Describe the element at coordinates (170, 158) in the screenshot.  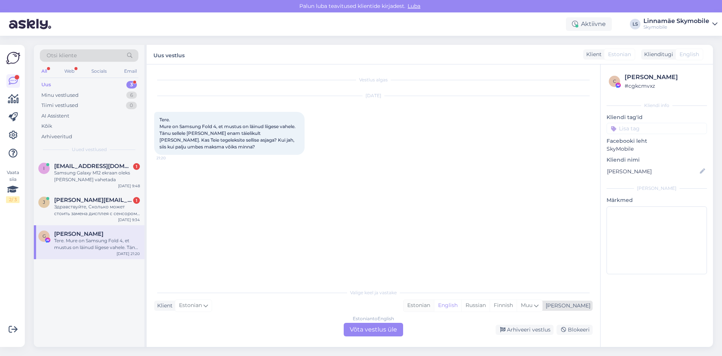
I see `span: 21:20` at that location.